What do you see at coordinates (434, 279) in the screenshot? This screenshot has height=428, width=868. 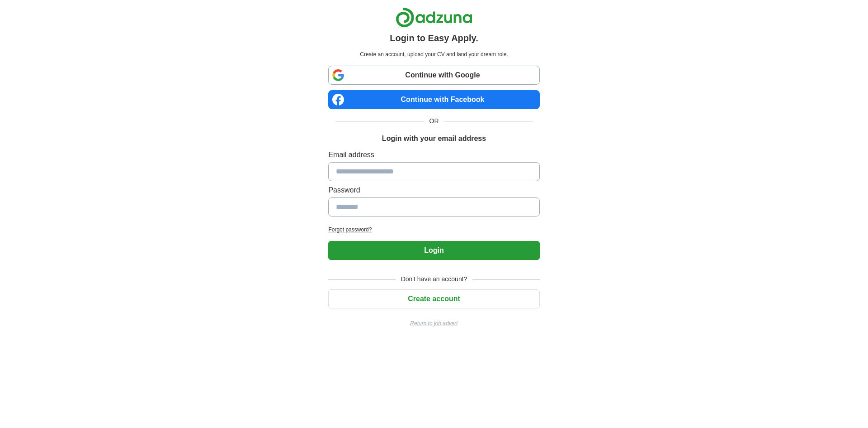 I see `span: Don't have an account?` at bounding box center [434, 279].